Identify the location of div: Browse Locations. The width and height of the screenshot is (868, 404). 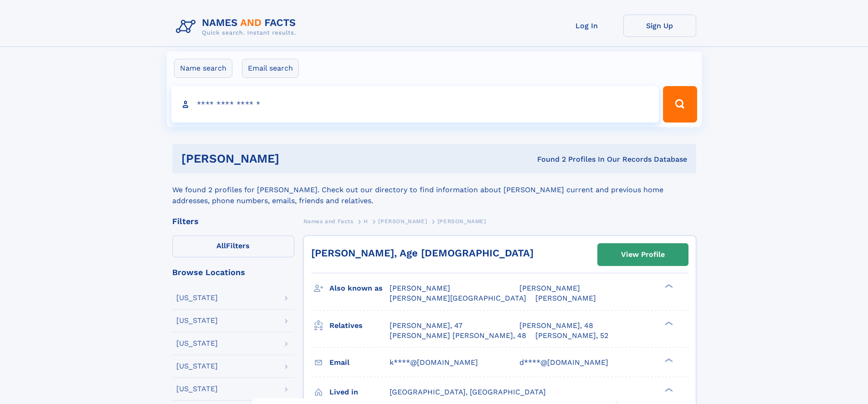
(233, 272).